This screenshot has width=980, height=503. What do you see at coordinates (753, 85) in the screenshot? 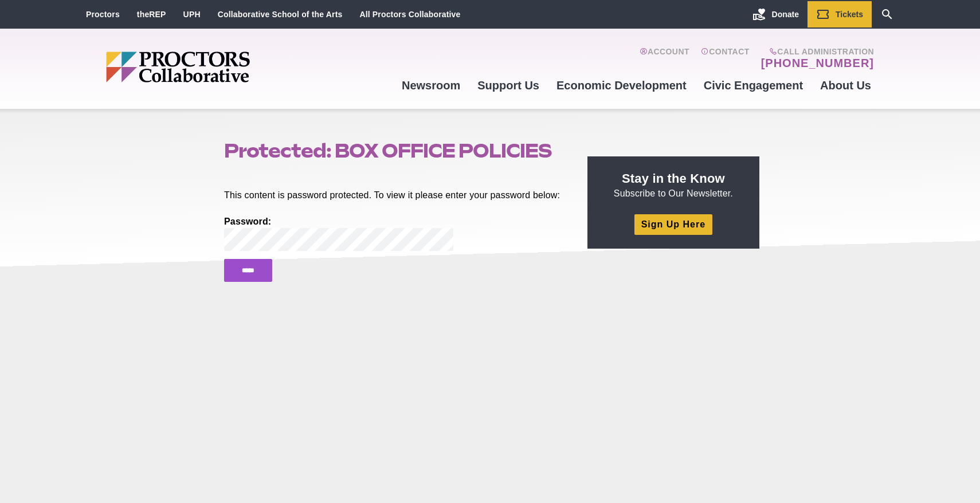
I see `a: Civic Engagement` at bounding box center [753, 85].